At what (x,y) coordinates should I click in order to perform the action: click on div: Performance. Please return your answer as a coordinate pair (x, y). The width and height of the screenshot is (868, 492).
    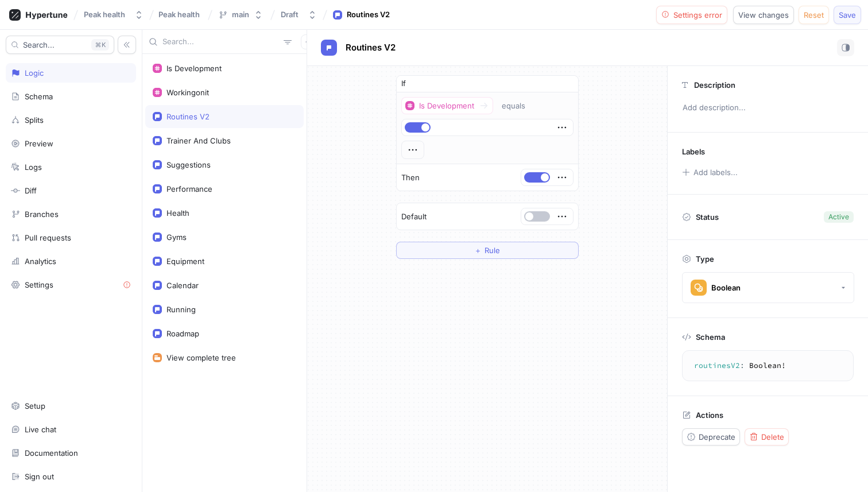
    Looking at the image, I should click on (189, 189).